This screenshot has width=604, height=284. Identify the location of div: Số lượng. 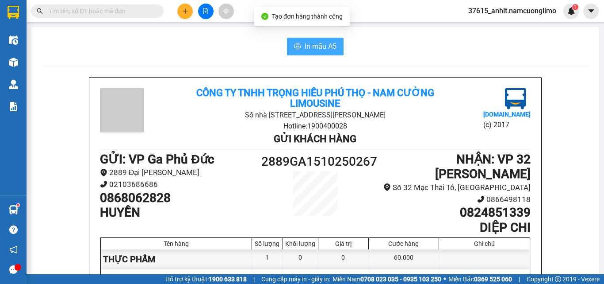
(267, 243).